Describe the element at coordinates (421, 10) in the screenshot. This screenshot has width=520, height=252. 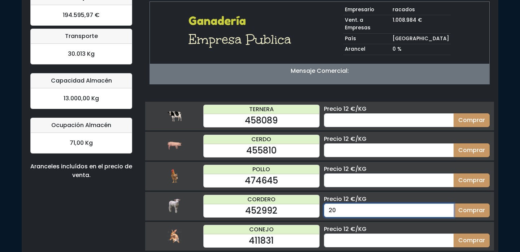
I see `td: racados` at that location.